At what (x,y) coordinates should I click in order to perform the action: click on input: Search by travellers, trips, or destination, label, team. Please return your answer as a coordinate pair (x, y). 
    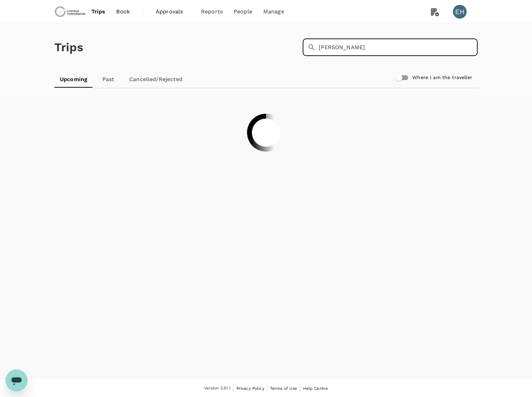
    Looking at the image, I should click on (398, 48).